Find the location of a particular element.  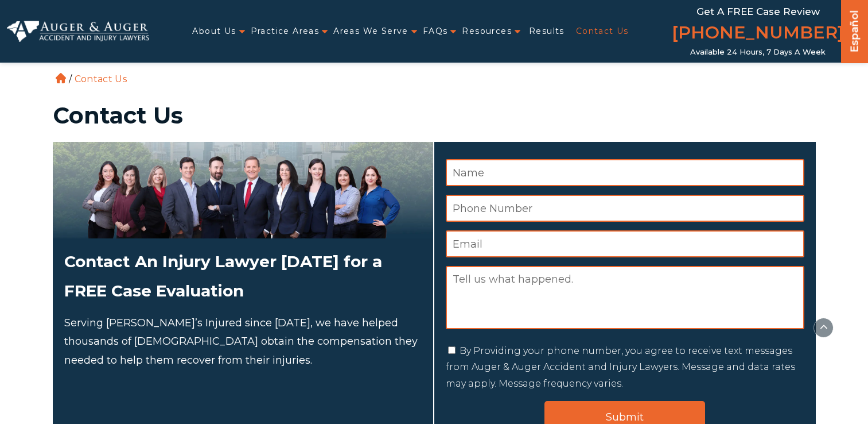

a: FAQs is located at coordinates (435, 31).